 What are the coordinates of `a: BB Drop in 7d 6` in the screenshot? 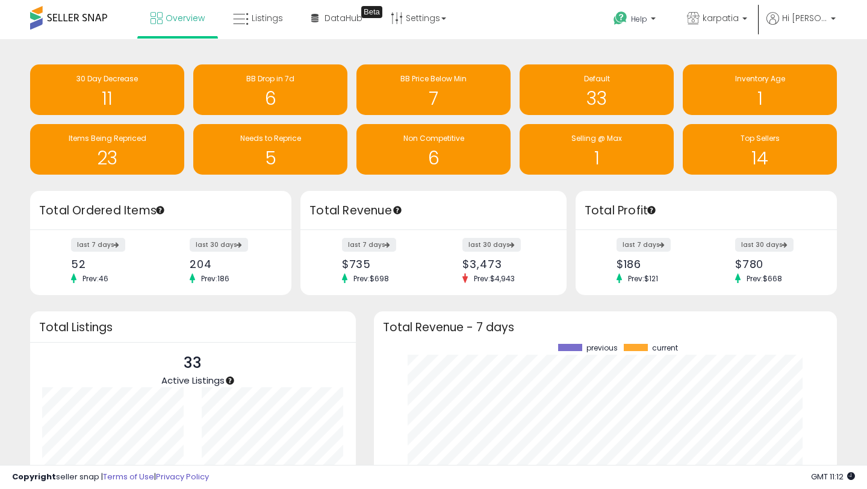 It's located at (270, 90).